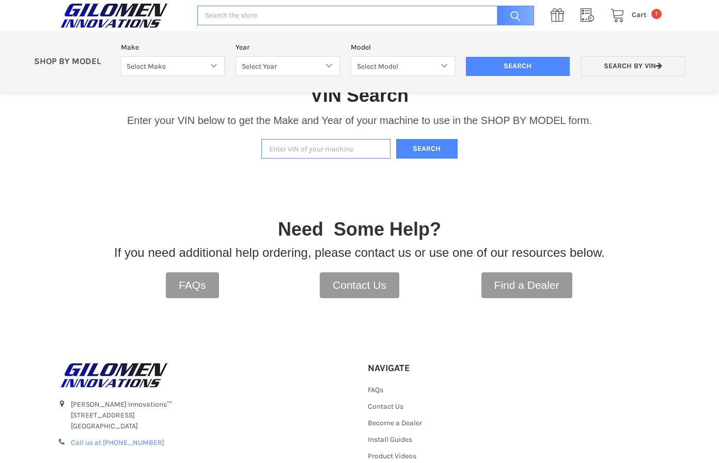 The width and height of the screenshot is (719, 463). Describe the element at coordinates (326, 149) in the screenshot. I see `input: Enter VIN of your machine` at that location.